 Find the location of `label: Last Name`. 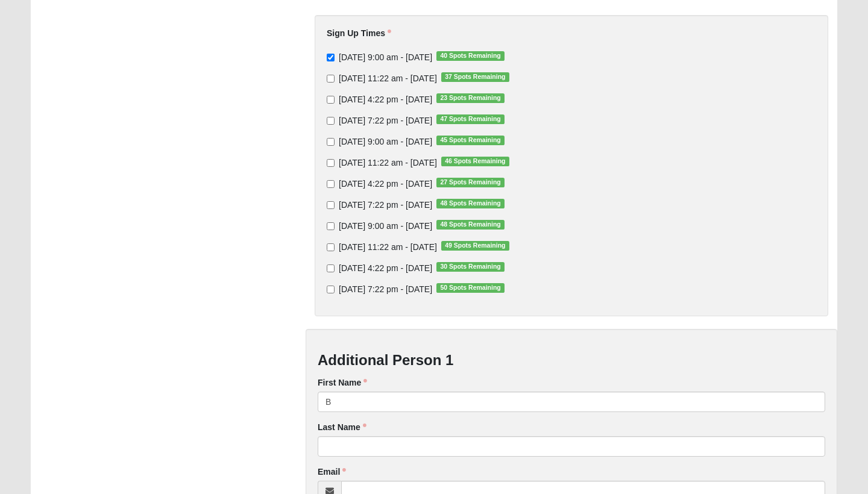

label: Last Name is located at coordinates (342, 427).